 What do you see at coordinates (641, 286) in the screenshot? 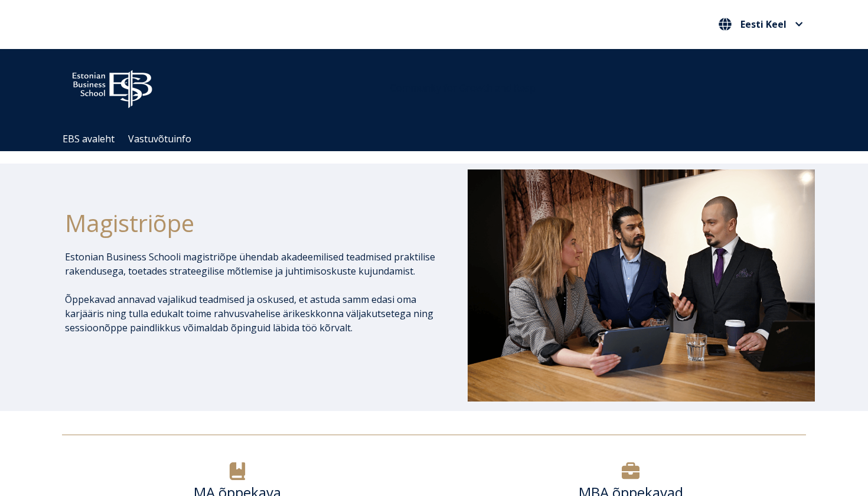
I see `img: DSC_1073` at bounding box center [641, 286].